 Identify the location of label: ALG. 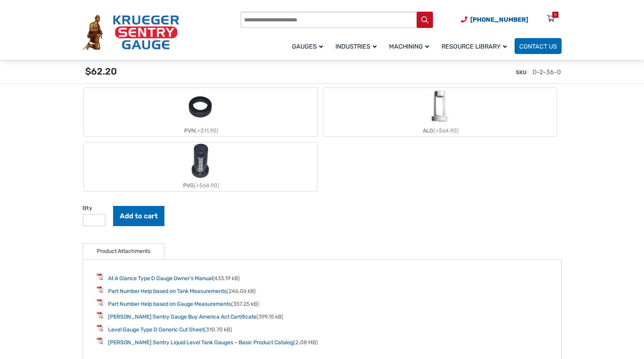
(440, 112).